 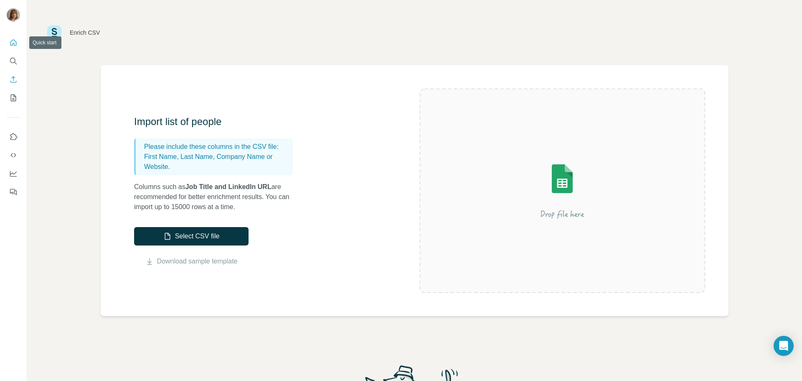 What do you see at coordinates (191, 236) in the screenshot?
I see `button: Select CSV file` at bounding box center [191, 236].